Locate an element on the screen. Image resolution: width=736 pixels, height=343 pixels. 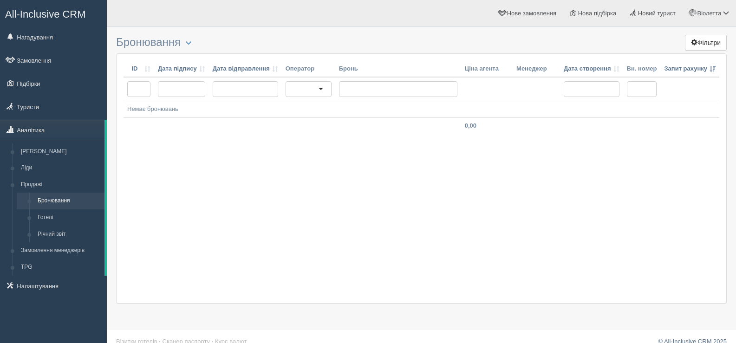
span: Нове замовлення is located at coordinates (532, 13).